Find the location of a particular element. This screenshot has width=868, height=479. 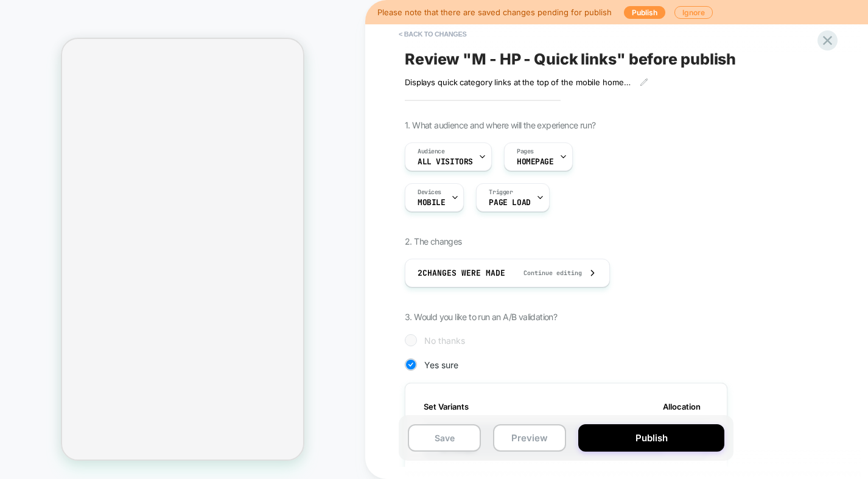

button: Preview is located at coordinates (530, 437).